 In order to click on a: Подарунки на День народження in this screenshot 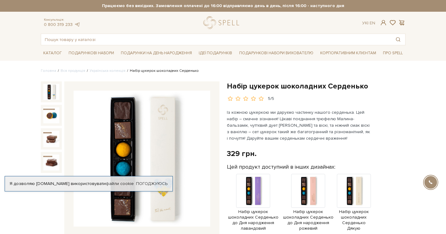, I will do `click(156, 53)`.